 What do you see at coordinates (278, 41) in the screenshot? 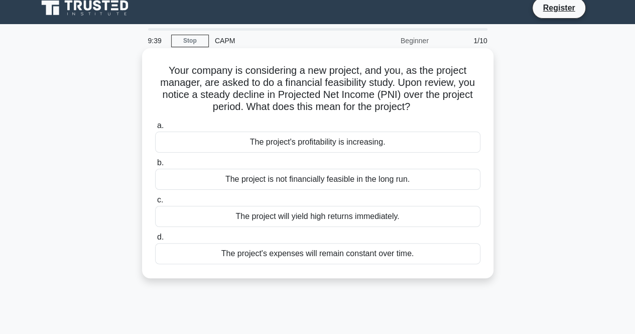
I see `div: CAPM` at bounding box center [278, 41].